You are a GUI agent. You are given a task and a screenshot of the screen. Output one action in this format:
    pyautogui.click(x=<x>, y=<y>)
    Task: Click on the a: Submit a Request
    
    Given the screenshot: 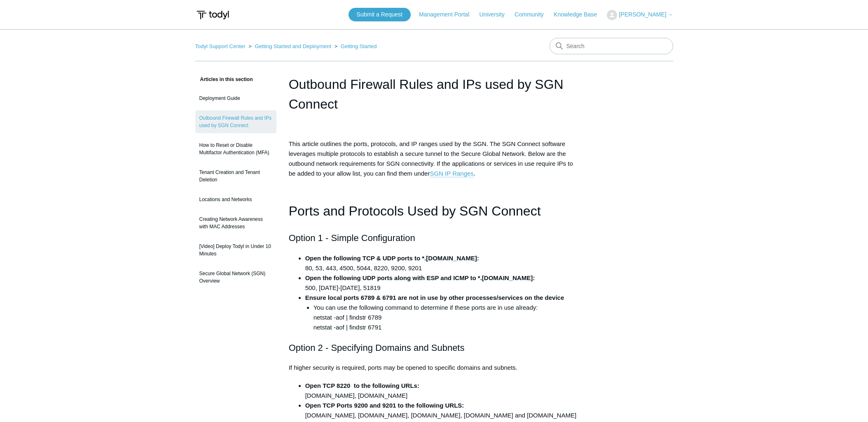 What is the action you would take?
    pyautogui.click(x=379, y=14)
    